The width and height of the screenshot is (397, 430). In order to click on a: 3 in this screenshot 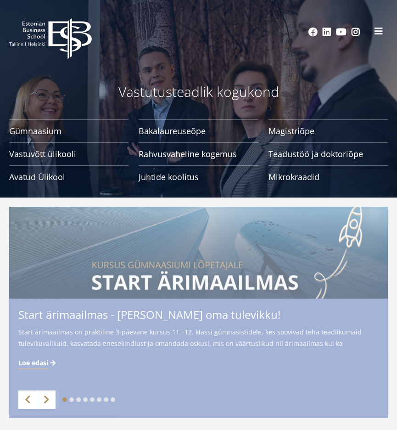, I will do `click(79, 400)`.